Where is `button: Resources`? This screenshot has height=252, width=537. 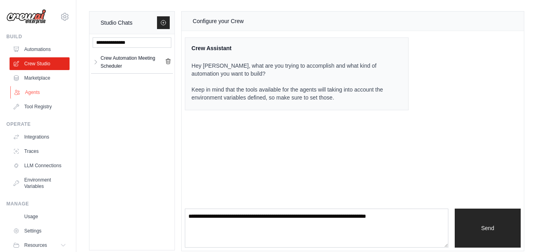
button: Resources is located at coordinates (39, 245).